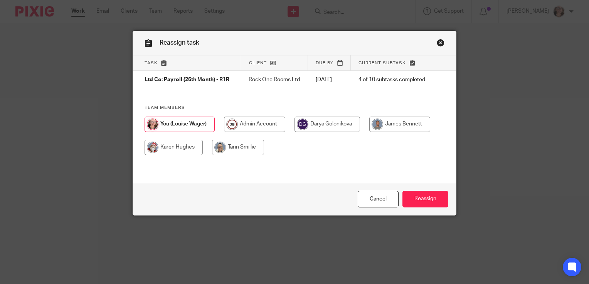  What do you see at coordinates (258, 63) in the screenshot?
I see `span: Client` at bounding box center [258, 63].